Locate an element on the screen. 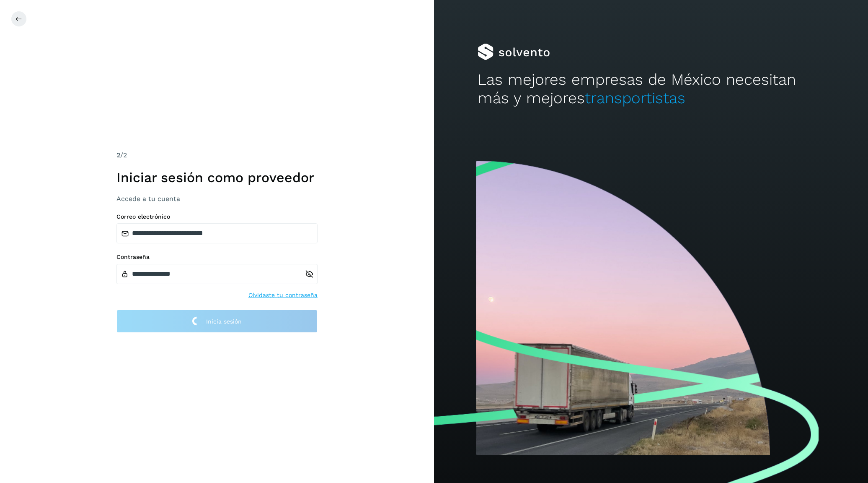  span: Inicia sesión is located at coordinates (224, 321).